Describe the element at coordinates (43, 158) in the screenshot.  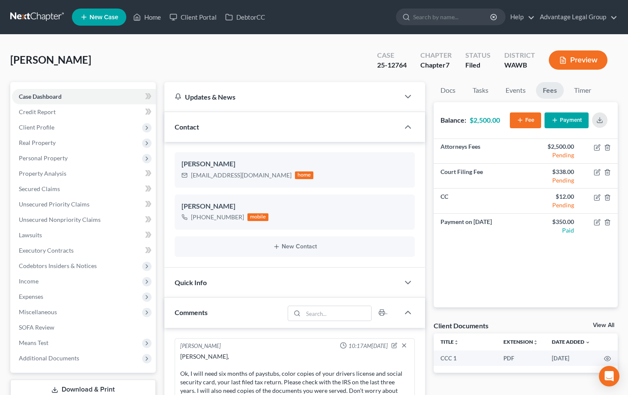
I see `span: Personal Property` at that location.